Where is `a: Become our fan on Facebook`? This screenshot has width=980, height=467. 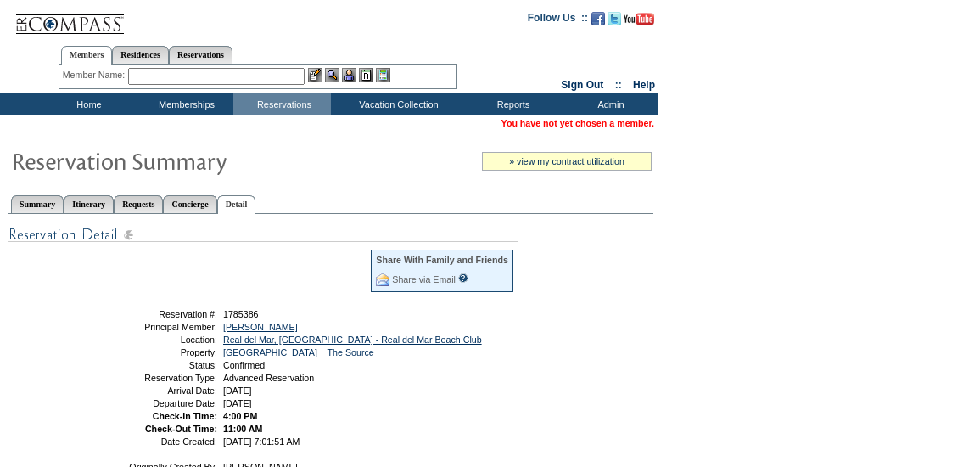
a: Become our fan on Facebook is located at coordinates (598, 22).